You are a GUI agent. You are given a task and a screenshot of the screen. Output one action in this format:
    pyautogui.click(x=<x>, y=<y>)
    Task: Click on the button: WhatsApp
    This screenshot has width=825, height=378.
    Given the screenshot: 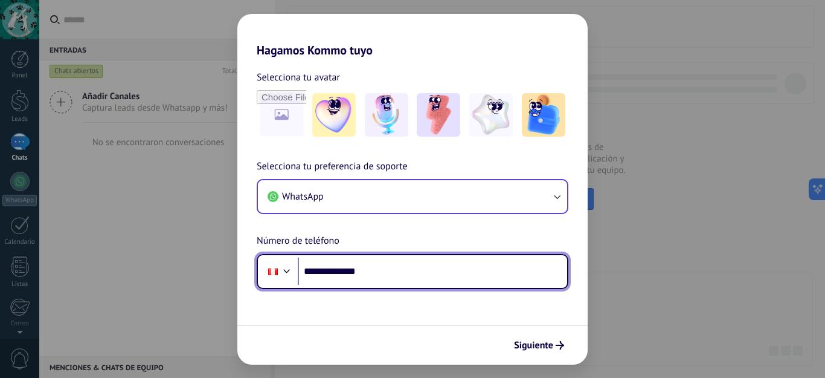 What is the action you would take?
    pyautogui.click(x=413, y=196)
    